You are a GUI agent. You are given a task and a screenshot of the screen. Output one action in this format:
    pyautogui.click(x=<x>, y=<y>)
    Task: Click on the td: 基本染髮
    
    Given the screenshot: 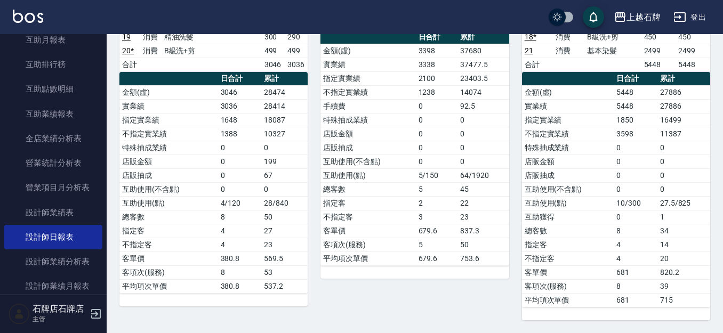 What is the action you would take?
    pyautogui.click(x=612, y=51)
    